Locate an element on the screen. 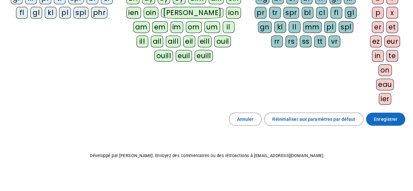 The width and height of the screenshot is (413, 191). div: aill is located at coordinates (173, 41).